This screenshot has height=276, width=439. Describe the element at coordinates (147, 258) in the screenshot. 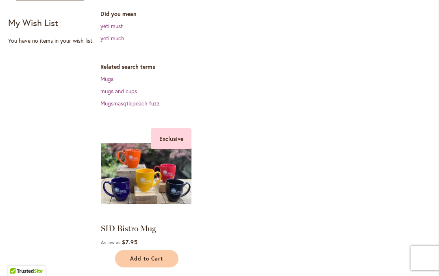

I see `button: Add to Cart` at that location.